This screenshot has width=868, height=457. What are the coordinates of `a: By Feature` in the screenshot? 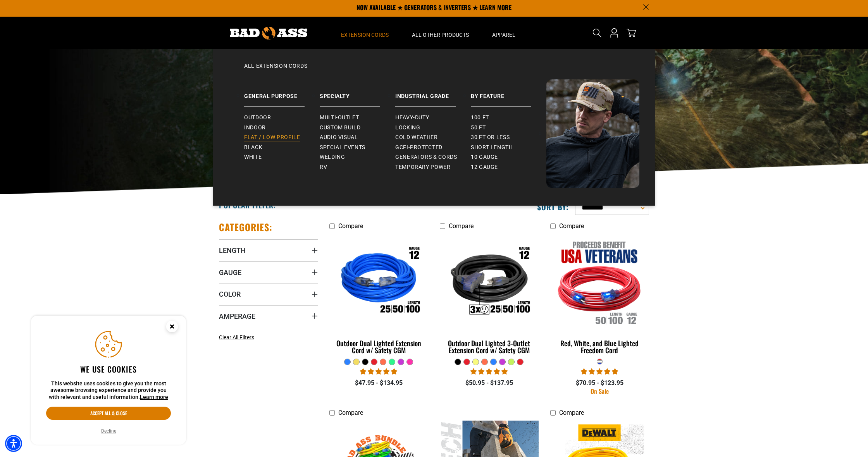 It's located at (509, 93).